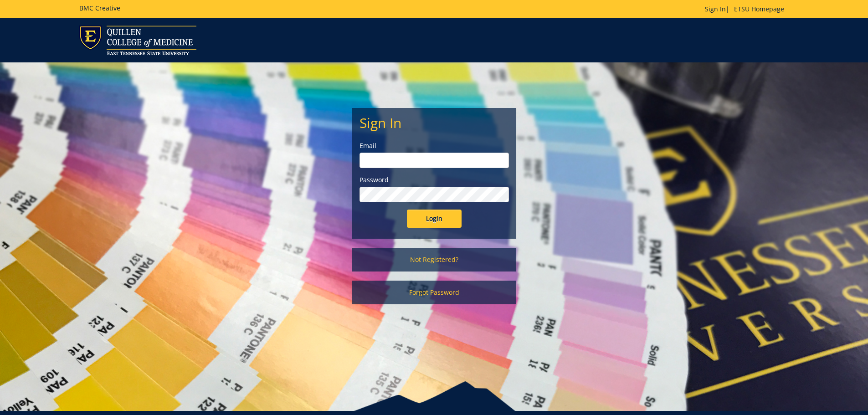  Describe the element at coordinates (434, 146) in the screenshot. I see `label: Email` at that location.